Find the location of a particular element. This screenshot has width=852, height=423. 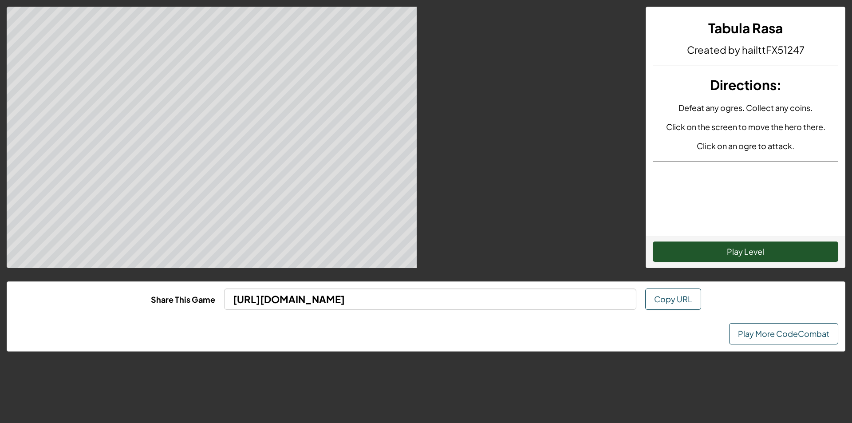

h4: Created by hailttFX51247 is located at coordinates (746, 50).